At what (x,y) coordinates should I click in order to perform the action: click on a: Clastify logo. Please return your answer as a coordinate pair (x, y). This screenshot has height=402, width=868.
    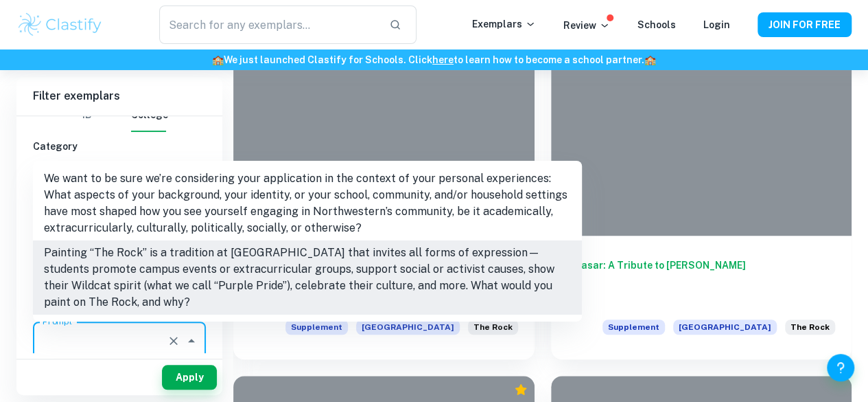
    Looking at the image, I should click on (60, 25).